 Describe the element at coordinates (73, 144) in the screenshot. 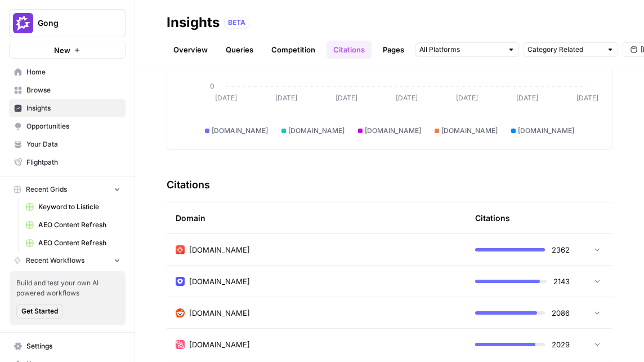

I see `span: Your Data` at that location.